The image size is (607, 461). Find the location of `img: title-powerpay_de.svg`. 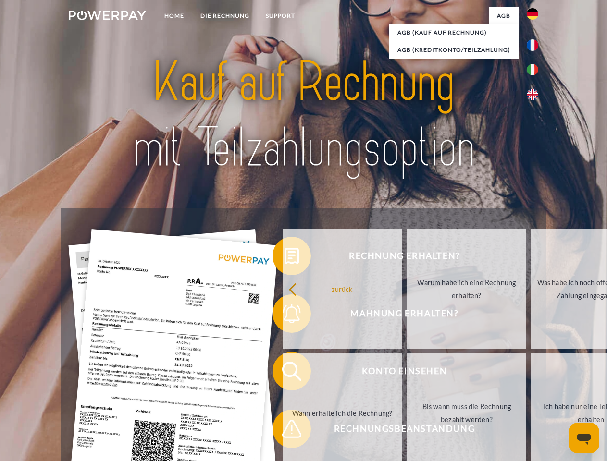

img: title-powerpay_de.svg is located at coordinates (303, 115).